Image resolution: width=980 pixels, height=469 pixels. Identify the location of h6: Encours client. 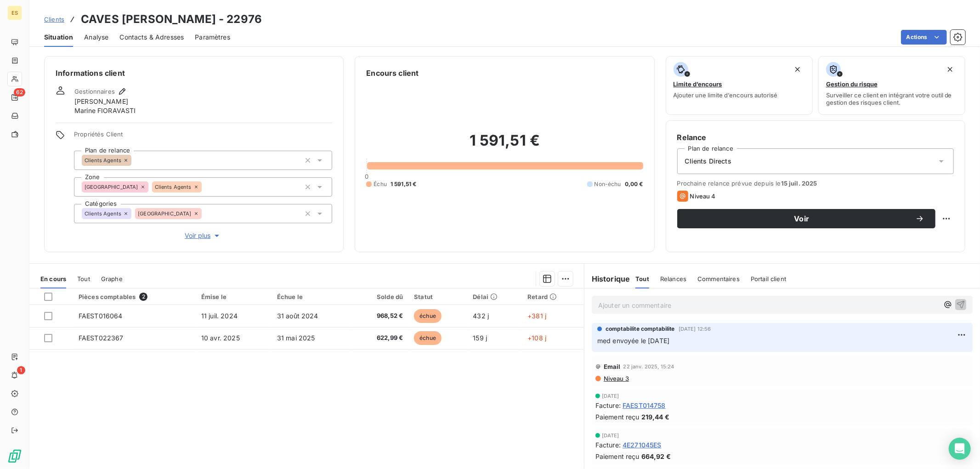
(392, 73).